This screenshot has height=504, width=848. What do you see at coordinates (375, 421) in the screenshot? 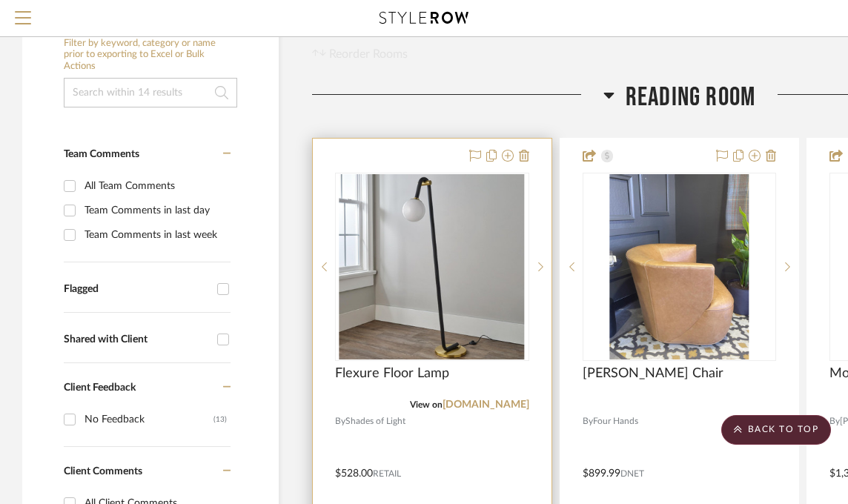
I see `span: Shades of Light` at bounding box center [375, 421].